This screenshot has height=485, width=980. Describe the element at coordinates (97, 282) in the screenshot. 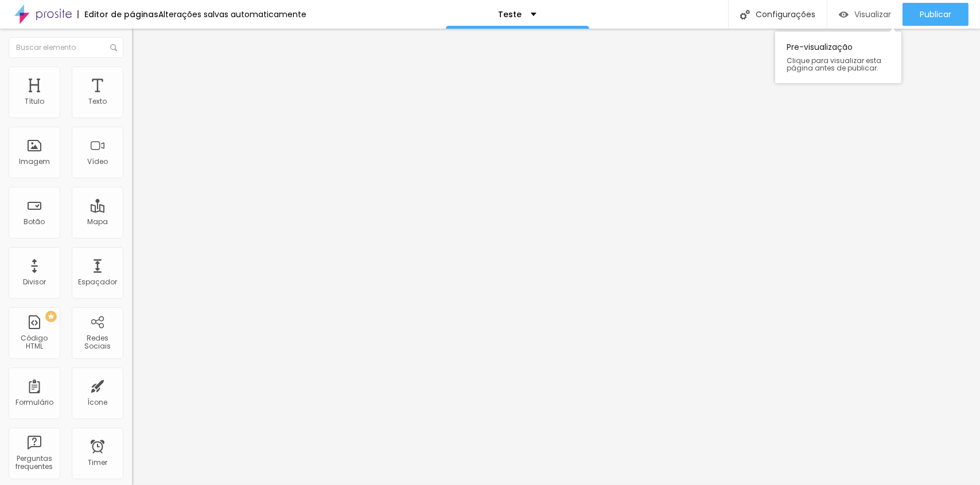

I see `div: Espaçador` at that location.